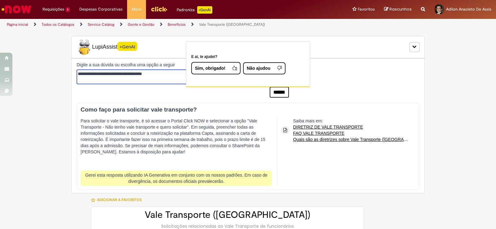 The image size is (496, 229). I want to click on a: DIRETRIZ DE VALE TRANSPORTE, so click(352, 127).